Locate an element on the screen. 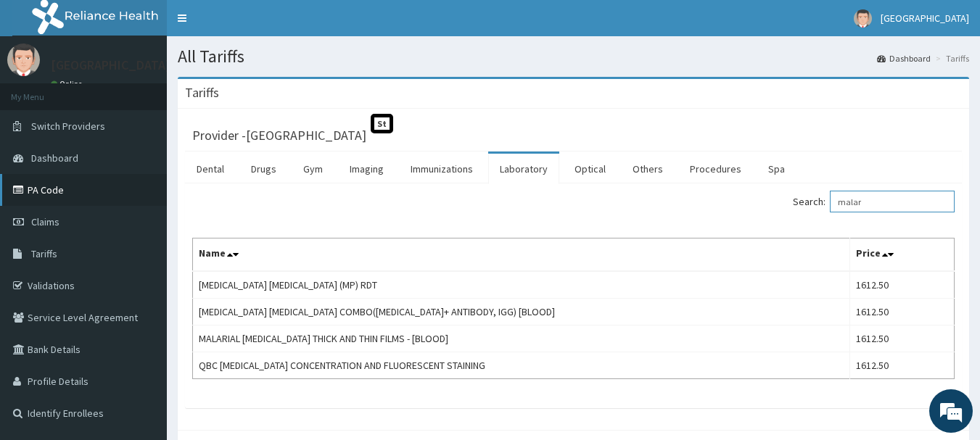 The image size is (980, 440). label: Search: is located at coordinates (874, 201).